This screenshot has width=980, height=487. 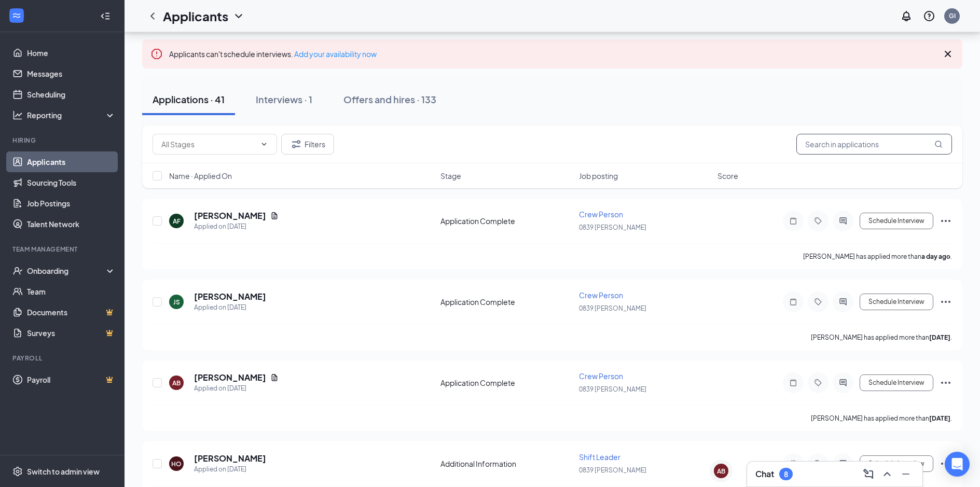 I want to click on svg: UserCheck, so click(x=18, y=270).